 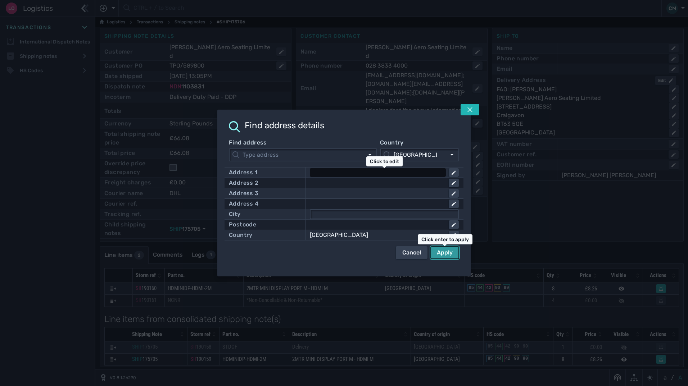 I want to click on h2: Find address details, so click(x=284, y=126).